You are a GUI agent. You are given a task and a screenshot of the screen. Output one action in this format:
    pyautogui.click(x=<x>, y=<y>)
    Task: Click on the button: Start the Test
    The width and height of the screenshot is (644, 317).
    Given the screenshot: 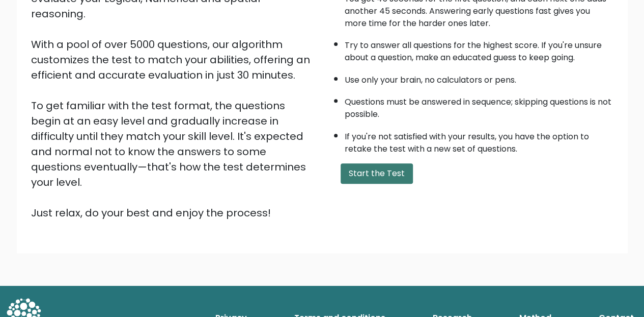 What is the action you would take?
    pyautogui.click(x=376, y=173)
    